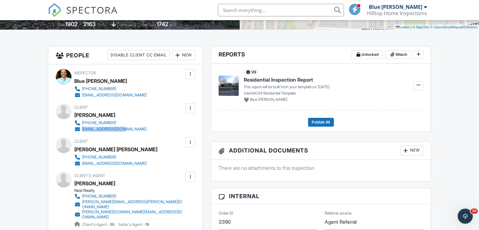  What do you see at coordinates (397, 13) in the screenshot?
I see `div: Hilltop Home Inspections` at bounding box center [397, 13].